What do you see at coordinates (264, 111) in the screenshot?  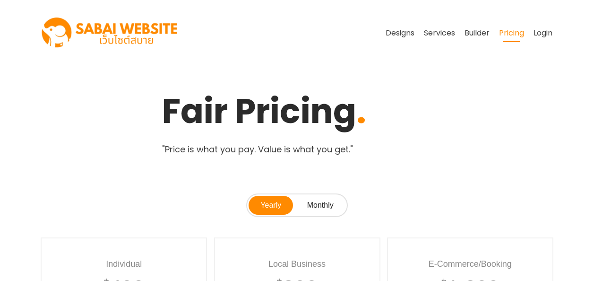 I see `span: Fair Pricing` at bounding box center [264, 111].